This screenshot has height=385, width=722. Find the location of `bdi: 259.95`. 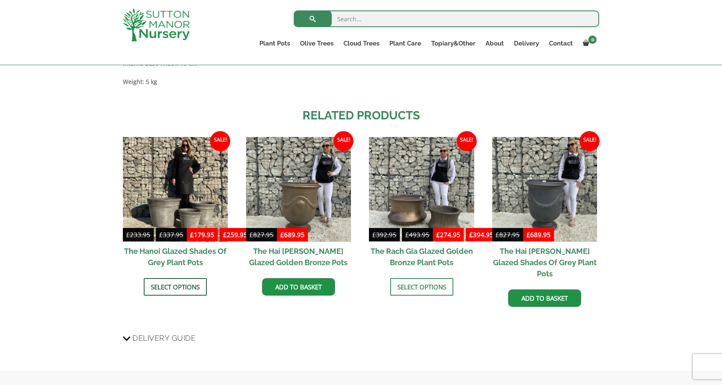

bdi: 259.95 is located at coordinates (235, 235).